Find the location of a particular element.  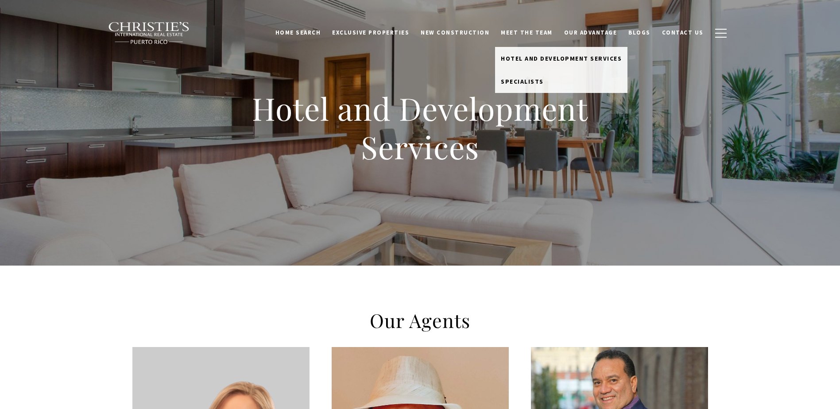

h2: Our Agents is located at coordinates (420, 321).